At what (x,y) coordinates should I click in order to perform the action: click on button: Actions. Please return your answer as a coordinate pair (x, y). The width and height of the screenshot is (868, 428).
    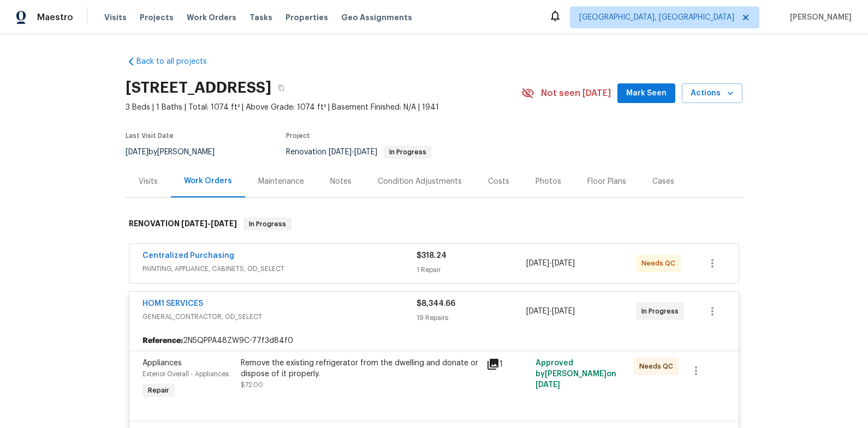
    Looking at the image, I should click on (712, 93).